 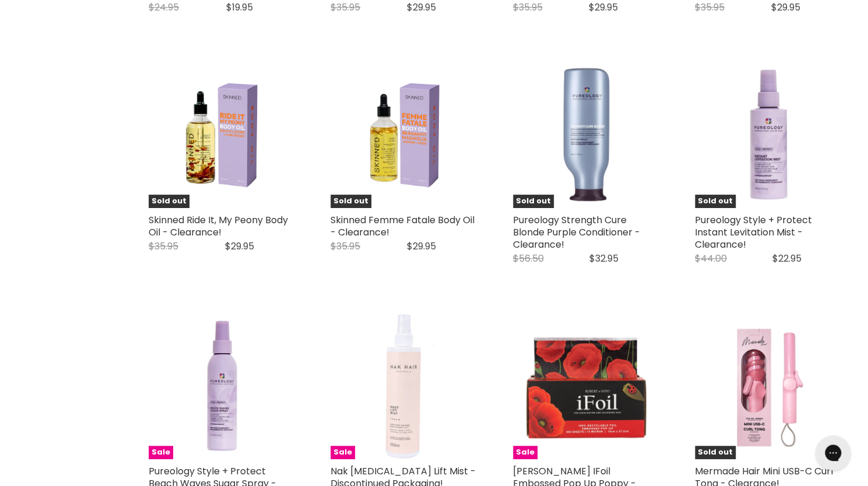 I want to click on img: Skinned Ride It, My Peony Body Oil - Clearance!, so click(x=222, y=135).